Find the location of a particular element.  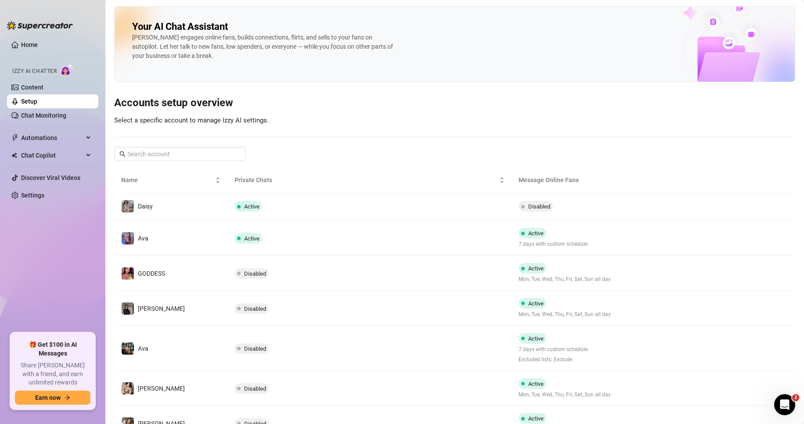

th: Message Online Fans is located at coordinates (606, 180).